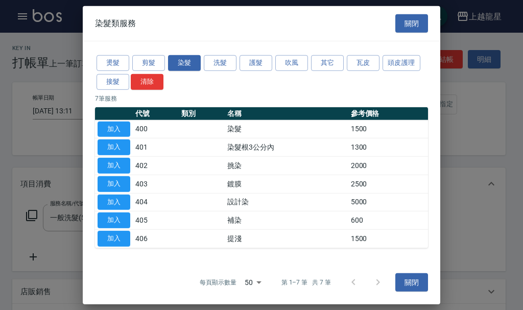 The height and width of the screenshot is (310, 523). Describe the element at coordinates (156, 165) in the screenshot. I see `td: 402` at that location.